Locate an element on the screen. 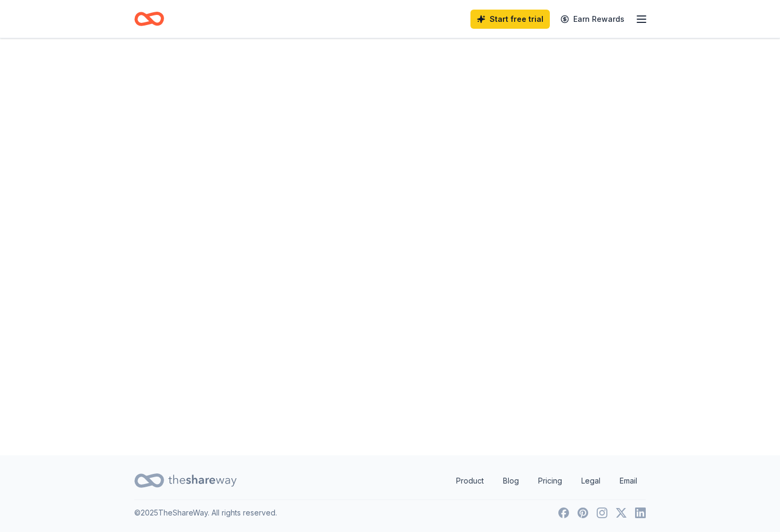  p: © 2025 TheShareWay. All rights reserved. is located at coordinates (205, 513).